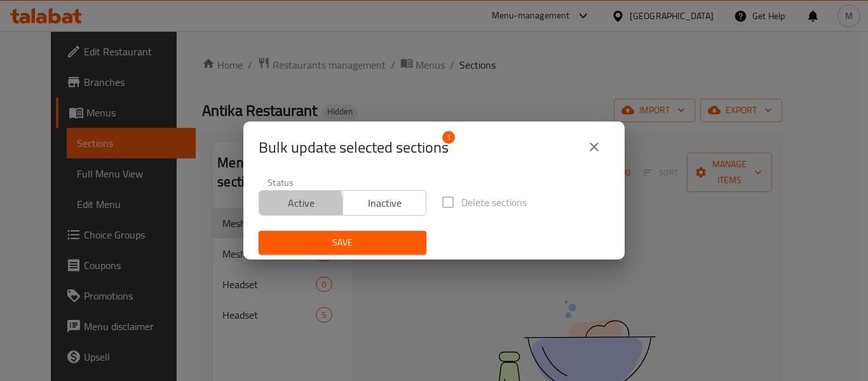 Image resolution: width=868 pixels, height=381 pixels. What do you see at coordinates (301, 203) in the screenshot?
I see `button: Active` at bounding box center [301, 203].